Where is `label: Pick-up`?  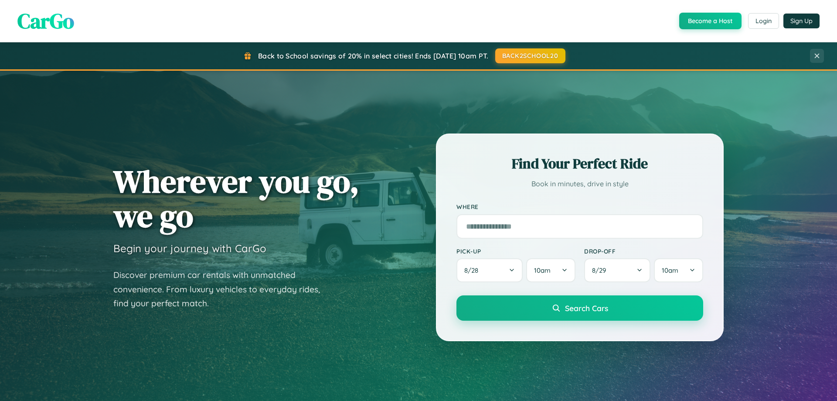 label: Pick-up is located at coordinates (516, 251).